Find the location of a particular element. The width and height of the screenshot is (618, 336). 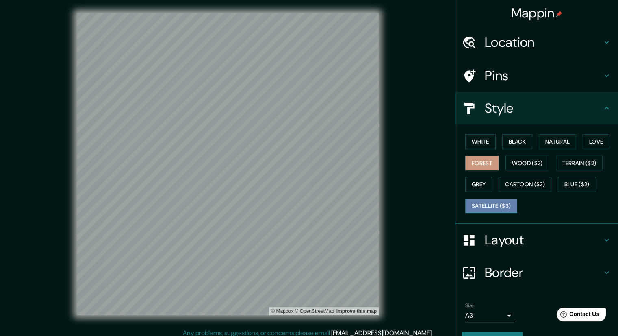

button: Blue ($2) is located at coordinates (577, 184).